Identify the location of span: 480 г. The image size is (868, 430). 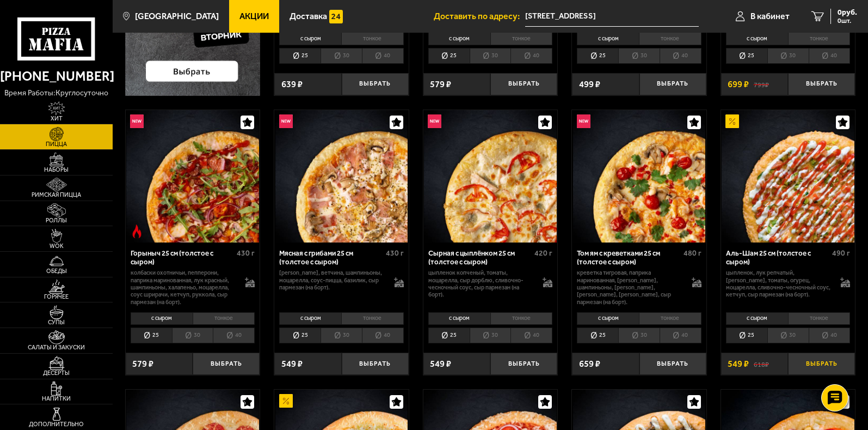
(692, 253).